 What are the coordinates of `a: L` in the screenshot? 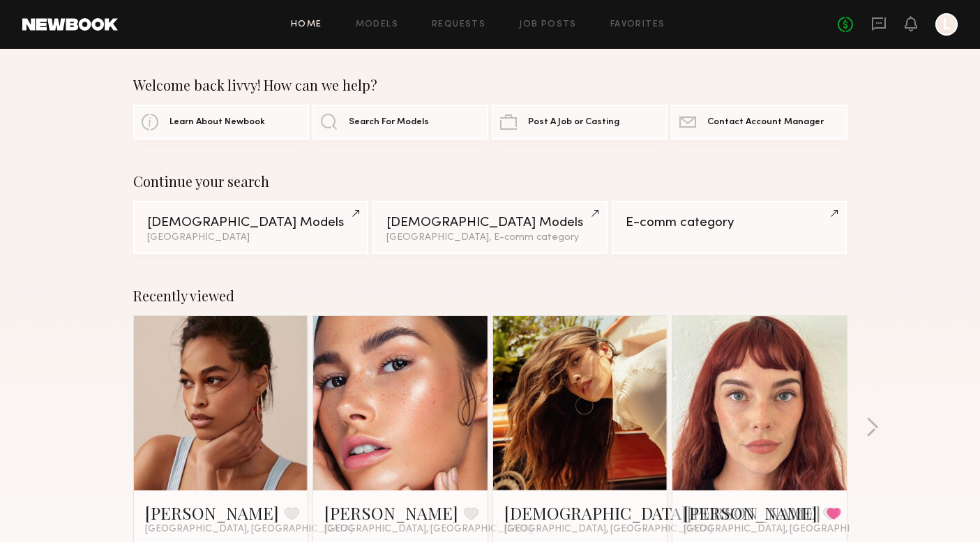 It's located at (946, 24).